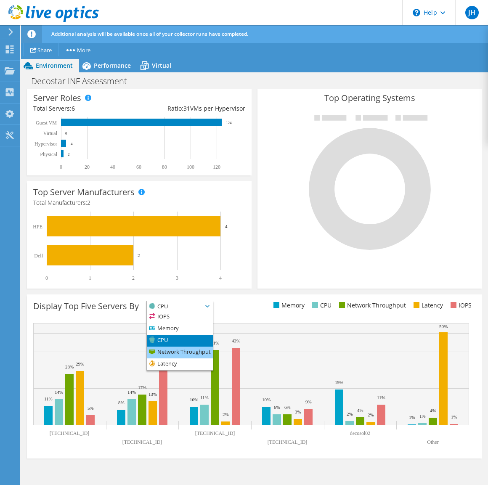  What do you see at coordinates (46, 123) in the screenshot?
I see `text: Guest VM` at bounding box center [46, 123].